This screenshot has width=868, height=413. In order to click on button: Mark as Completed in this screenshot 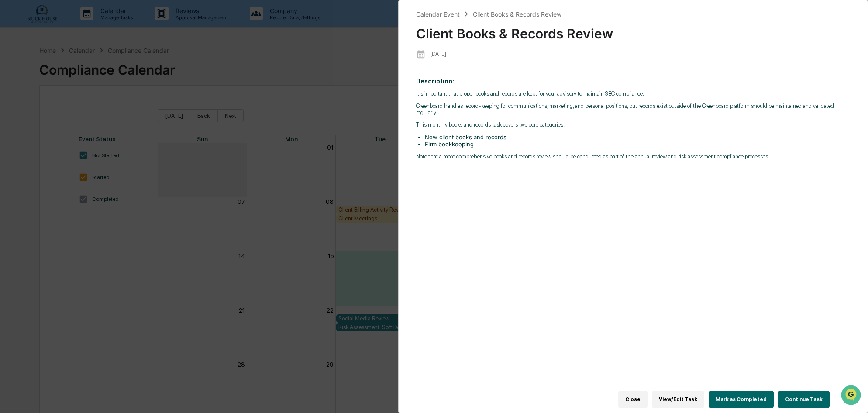, I will do `click(741, 400)`.